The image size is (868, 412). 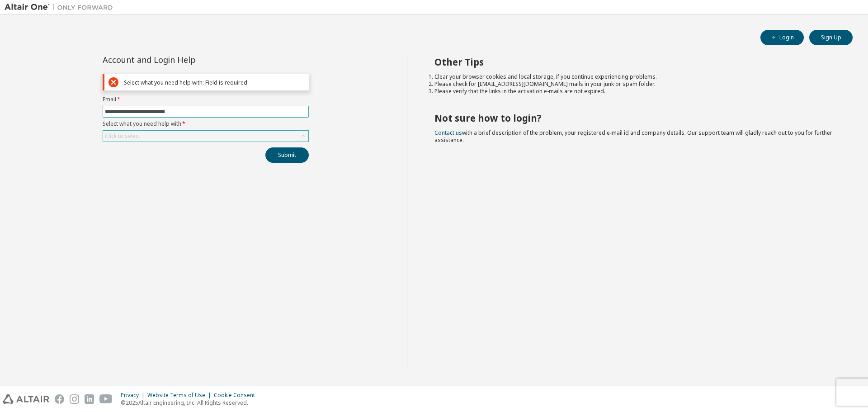 What do you see at coordinates (636, 91) in the screenshot?
I see `li: Please verify that the links in the activation e-mails are not expired.` at bounding box center [636, 91].